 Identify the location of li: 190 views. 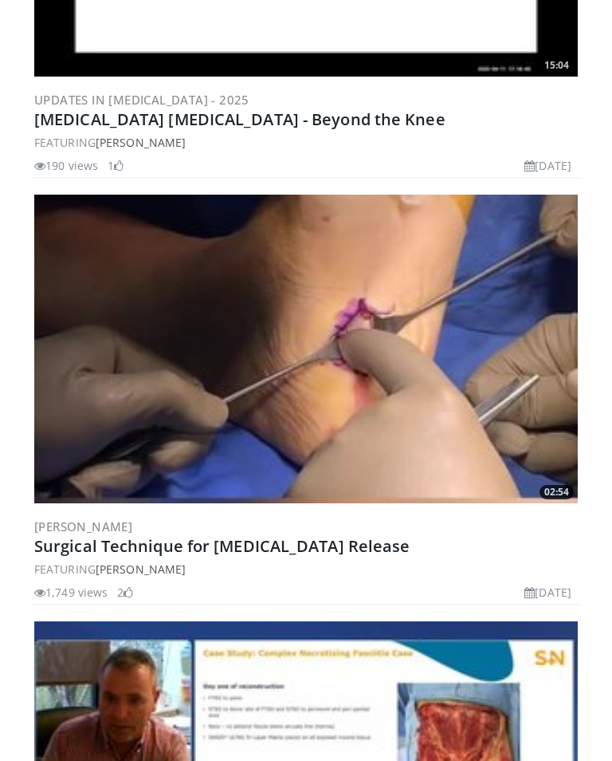
(66, 165).